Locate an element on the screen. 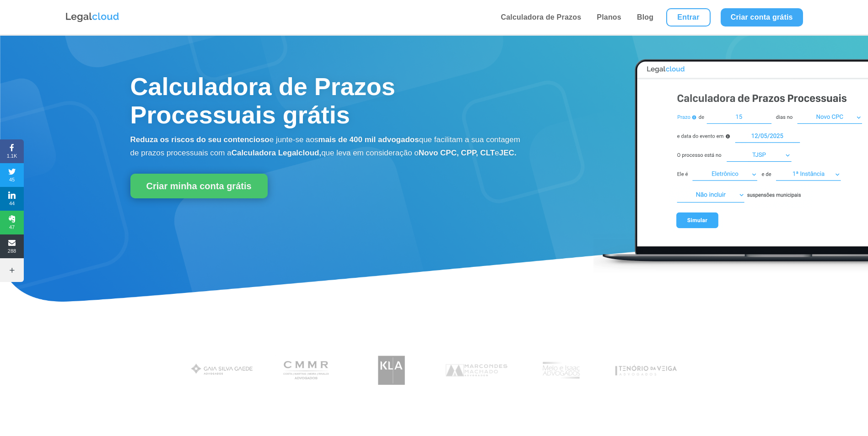 This screenshot has width=868, height=436. a: Criar minha conta grátis is located at coordinates (199, 186).